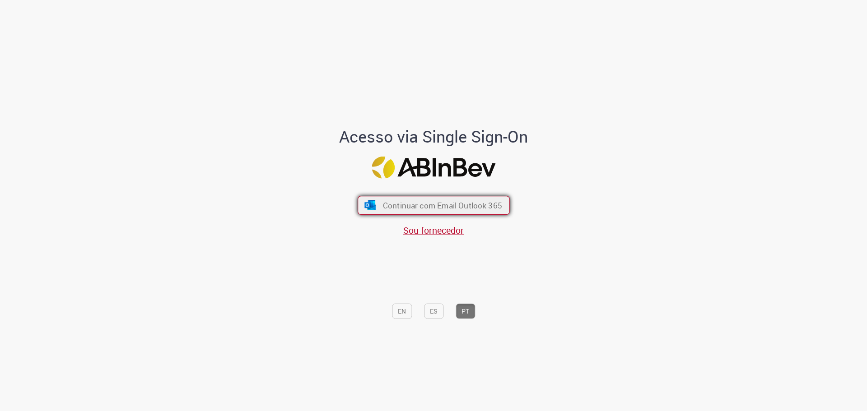 This screenshot has width=867, height=411. I want to click on h1: Acesso via Single Sign-On, so click(434, 137).